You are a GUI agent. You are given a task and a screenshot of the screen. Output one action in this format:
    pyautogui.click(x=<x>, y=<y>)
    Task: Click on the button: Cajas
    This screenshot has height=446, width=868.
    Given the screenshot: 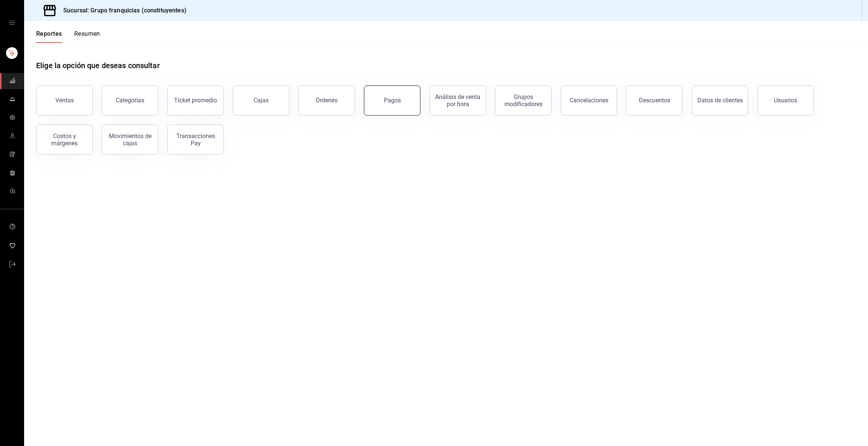 What is the action you would take?
    pyautogui.click(x=261, y=101)
    